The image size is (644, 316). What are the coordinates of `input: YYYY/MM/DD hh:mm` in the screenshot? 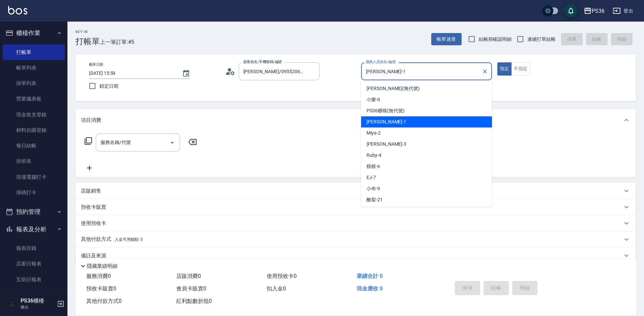 It's located at (132, 73).